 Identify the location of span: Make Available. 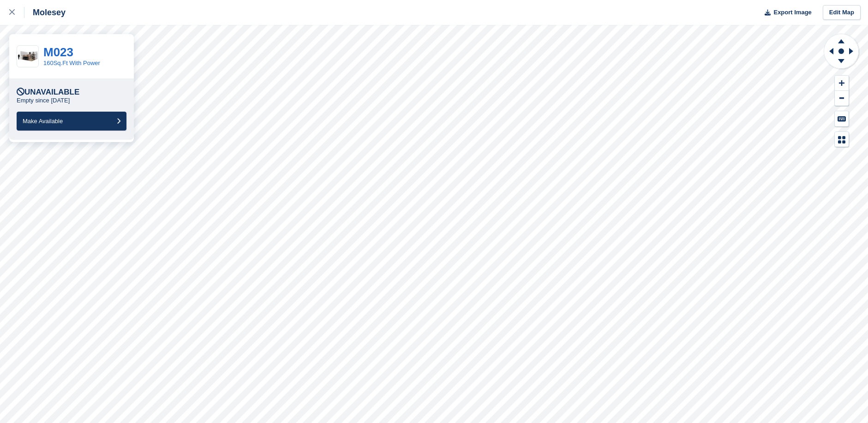
(43, 121).